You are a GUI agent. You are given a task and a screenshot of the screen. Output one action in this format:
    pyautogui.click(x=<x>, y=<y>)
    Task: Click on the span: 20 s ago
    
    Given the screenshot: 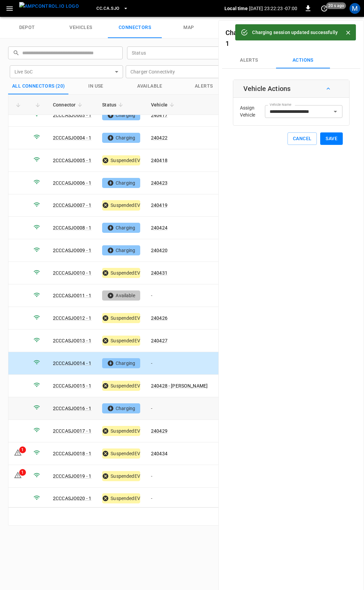 What is the action you would take?
    pyautogui.click(x=336, y=5)
    